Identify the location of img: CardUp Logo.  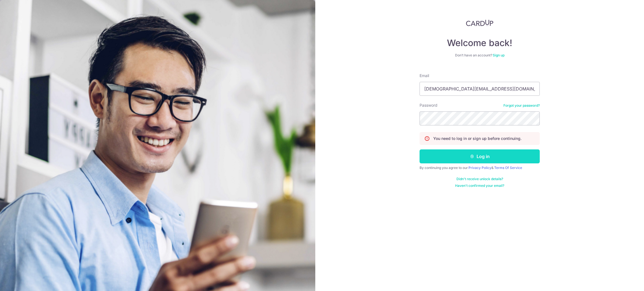
(480, 23).